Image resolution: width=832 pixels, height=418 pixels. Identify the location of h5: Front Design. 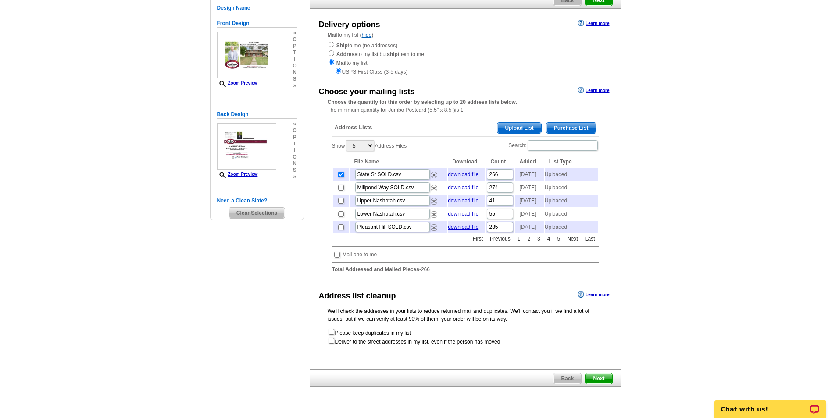
(257, 23).